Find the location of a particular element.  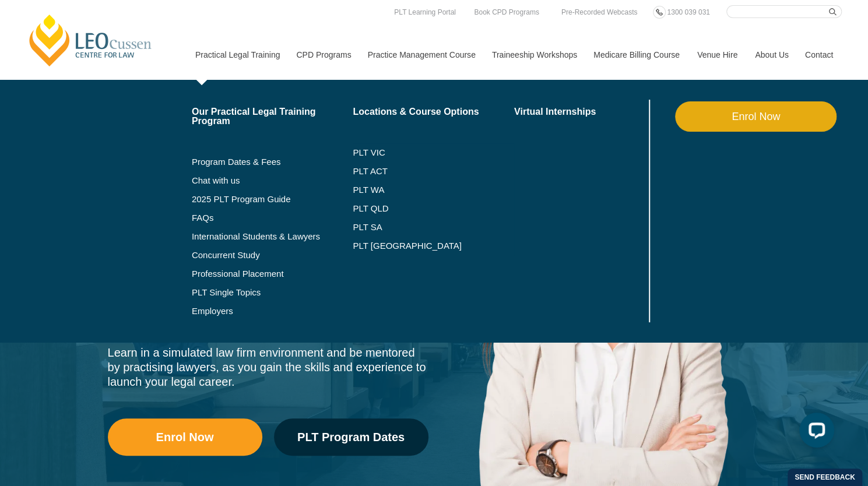

a: Our Practical Legal Training Program is located at coordinates (272, 116).